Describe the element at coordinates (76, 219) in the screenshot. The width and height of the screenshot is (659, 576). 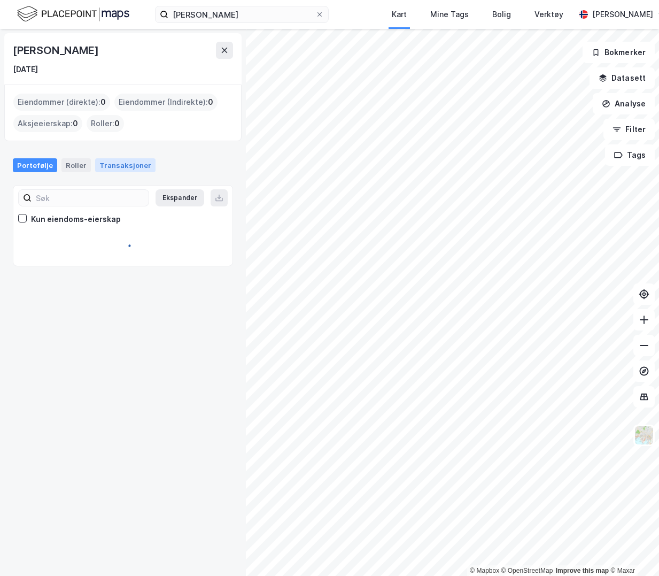
I see `div: Kun eiendoms-eierskap` at that location.